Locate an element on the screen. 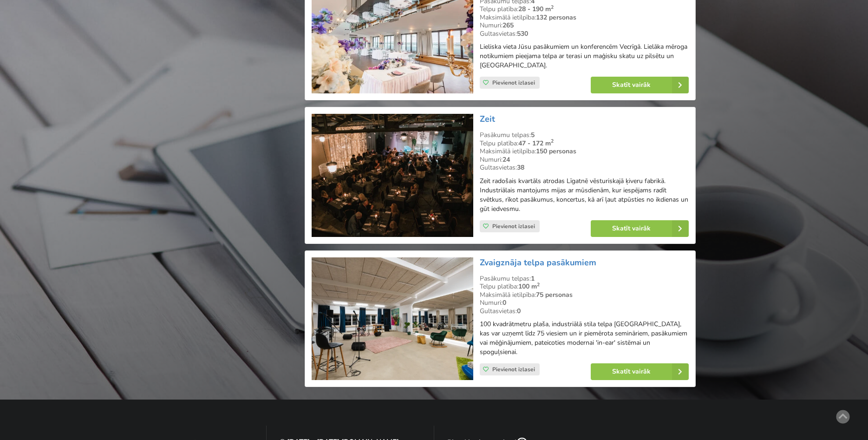 Image resolution: width=868 pixels, height=440 pixels. strong: 265 is located at coordinates (508, 25).